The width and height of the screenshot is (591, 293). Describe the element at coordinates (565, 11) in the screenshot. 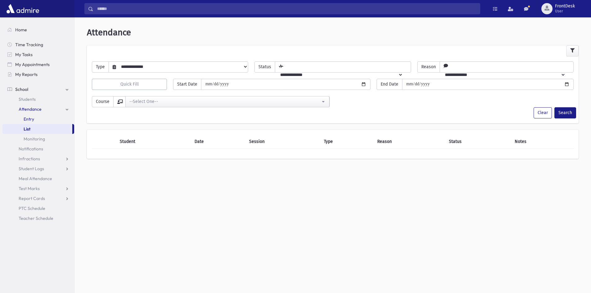

I see `span: User` at that location.